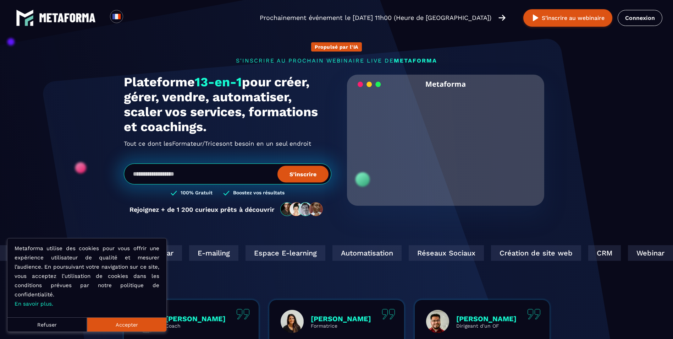  Describe the element at coordinates (624, 253) in the screenshot. I see `div: E-mailing` at that location.